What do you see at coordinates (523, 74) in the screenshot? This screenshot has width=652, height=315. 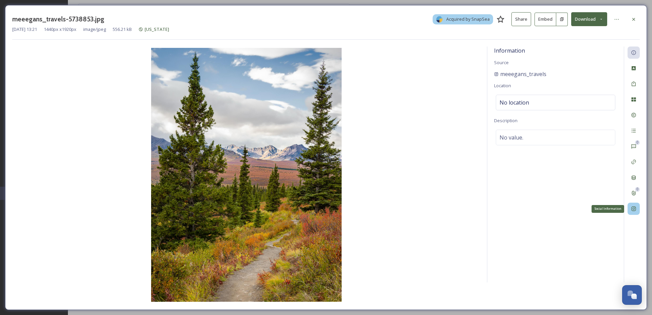 I see `span: meeegans_travels` at bounding box center [523, 74].